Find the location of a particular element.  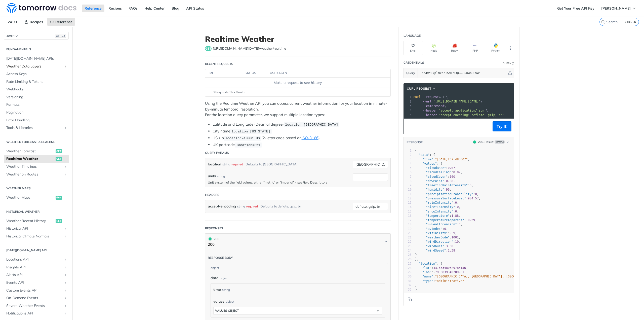

button: Show subpages for Custom Events API is located at coordinates (65, 291).